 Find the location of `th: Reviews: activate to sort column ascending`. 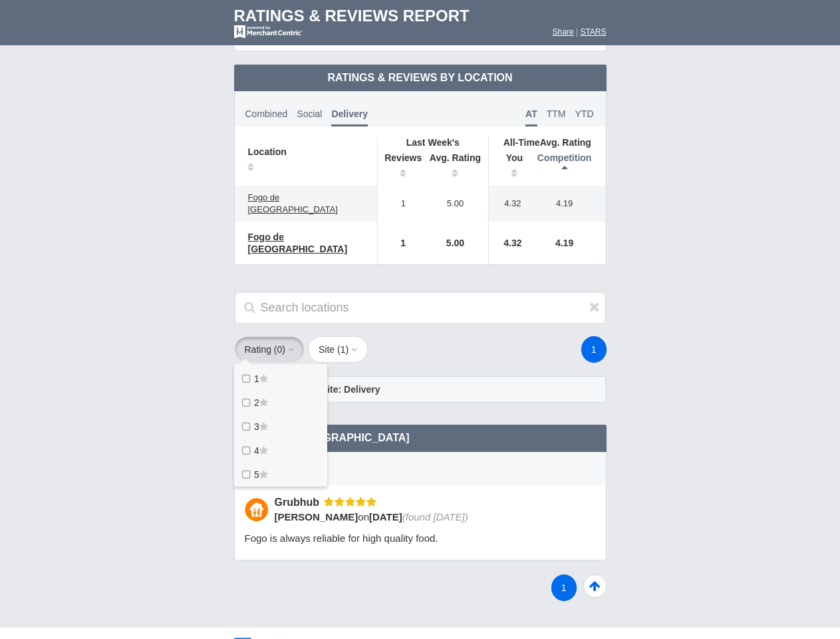

th: Reviews: activate to sort column ascending is located at coordinates (400, 167).